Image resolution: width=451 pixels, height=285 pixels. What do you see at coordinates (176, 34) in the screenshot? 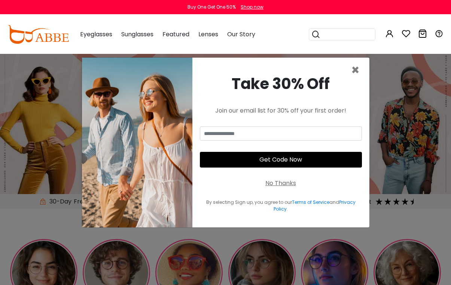
I see `span: Featured` at bounding box center [176, 34].